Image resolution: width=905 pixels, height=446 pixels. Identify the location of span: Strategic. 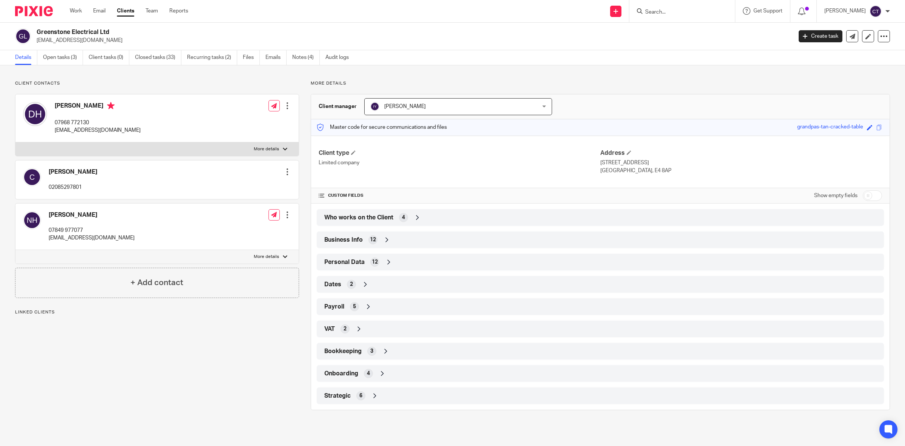
(338, 395).